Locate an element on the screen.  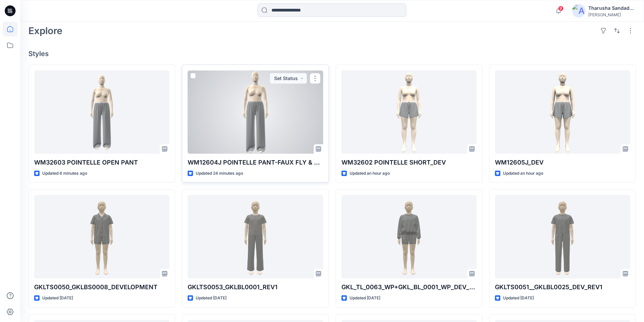
a: WM32603 POINTELLE OPEN PANT is located at coordinates (102, 112).